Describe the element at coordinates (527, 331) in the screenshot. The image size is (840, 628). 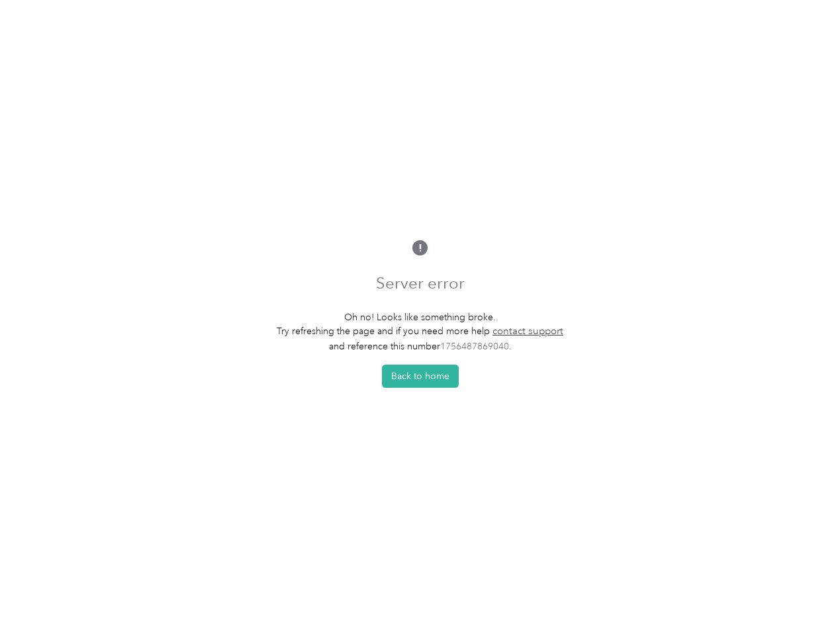
I see `a: contact support` at that location.